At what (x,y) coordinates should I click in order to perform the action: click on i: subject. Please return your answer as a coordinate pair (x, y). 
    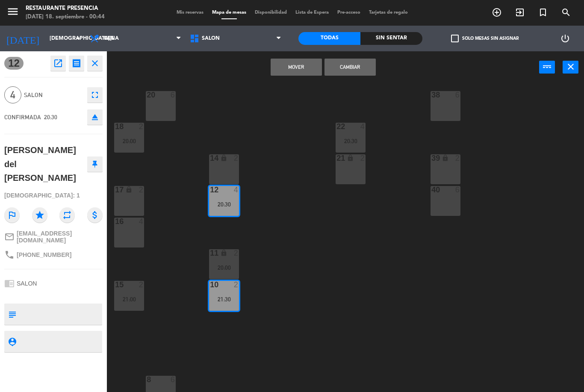
    Looking at the image, I should click on (12, 314).